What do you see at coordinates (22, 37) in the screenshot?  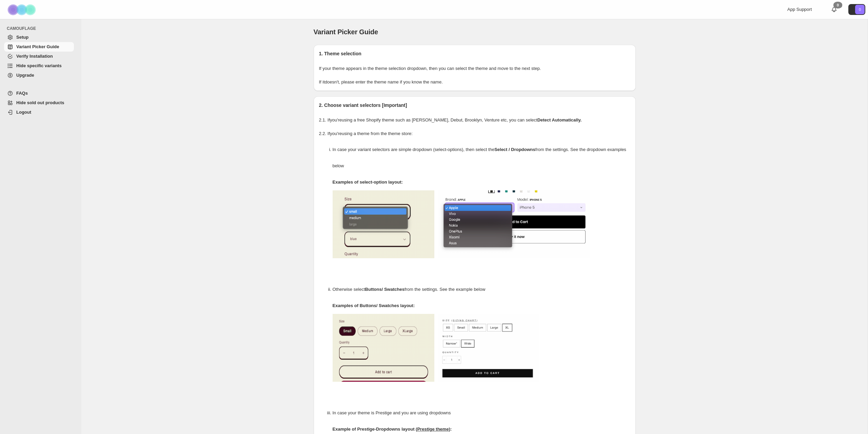 I see `span: Setup` at bounding box center [22, 37].